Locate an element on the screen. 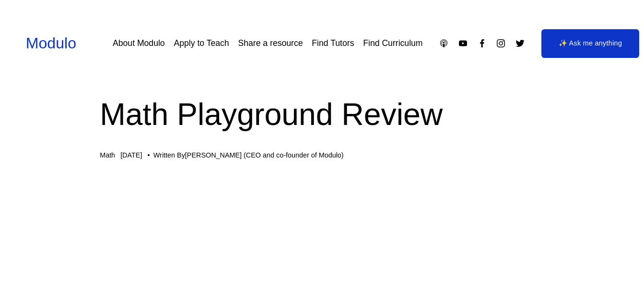  h1: Math Playground Review is located at coordinates (322, 115).